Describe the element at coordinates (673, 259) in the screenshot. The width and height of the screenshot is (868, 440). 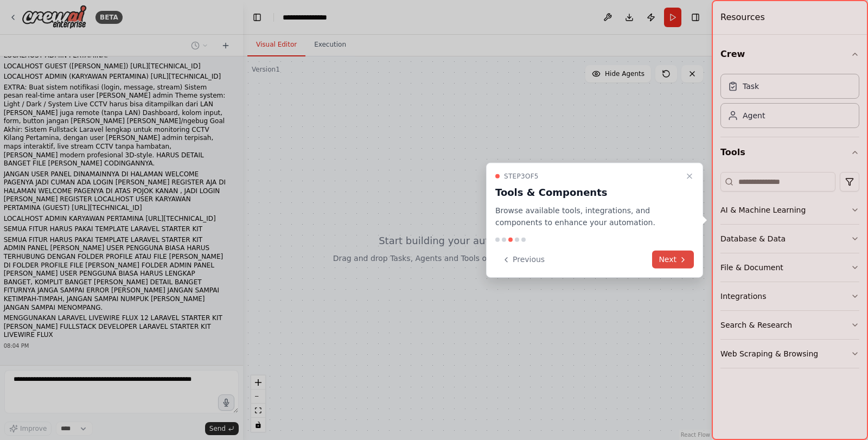
I see `button: Next` at that location.